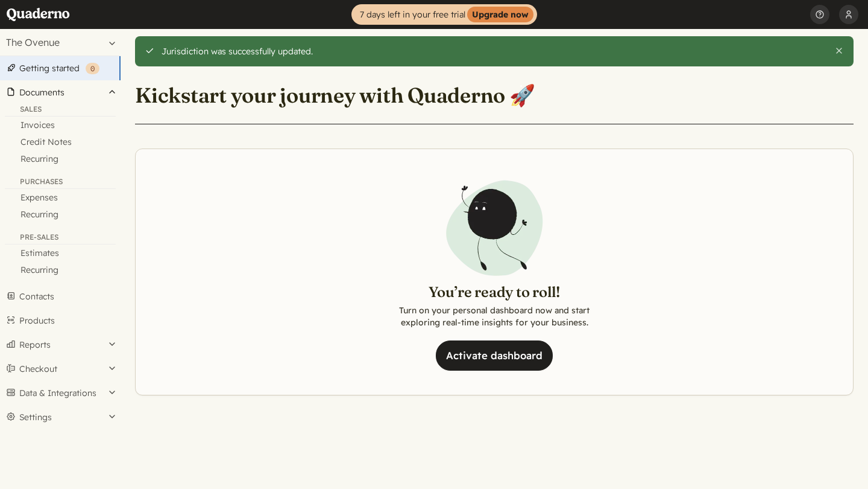 This screenshot has height=489, width=868. I want to click on button: Close this alert, so click(839, 50).